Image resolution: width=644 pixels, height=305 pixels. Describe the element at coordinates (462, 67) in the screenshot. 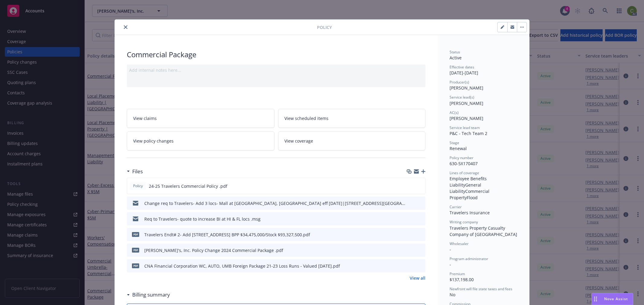

I see `span: Effective dates` at that location.